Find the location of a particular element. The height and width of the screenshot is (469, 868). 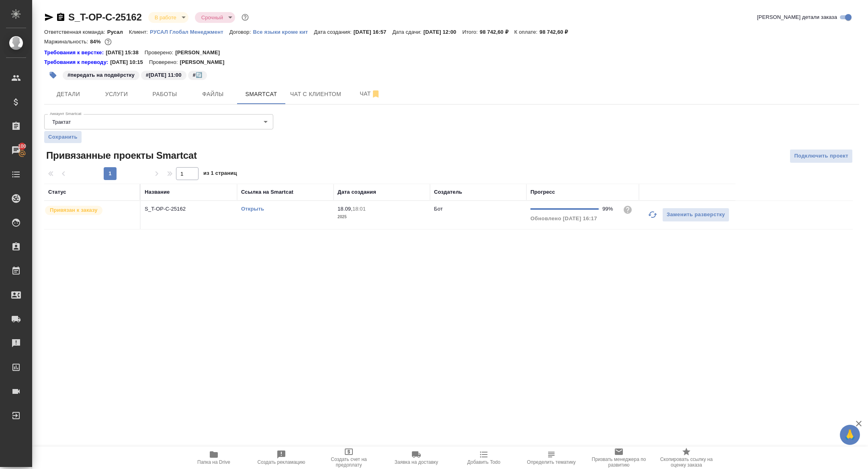

div: Дата создания is located at coordinates (357, 192).